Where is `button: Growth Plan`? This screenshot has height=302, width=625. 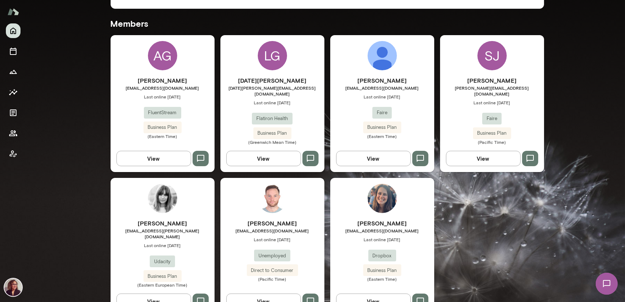 button: Growth Plan is located at coordinates (13, 72).